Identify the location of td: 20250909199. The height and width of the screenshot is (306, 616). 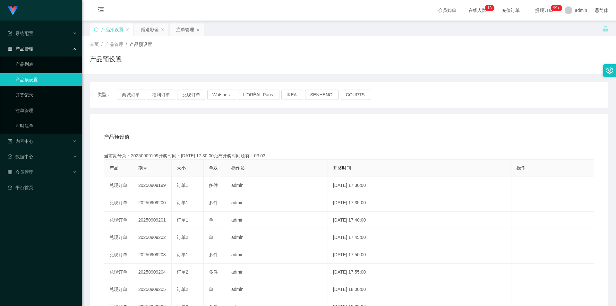
(152, 185).